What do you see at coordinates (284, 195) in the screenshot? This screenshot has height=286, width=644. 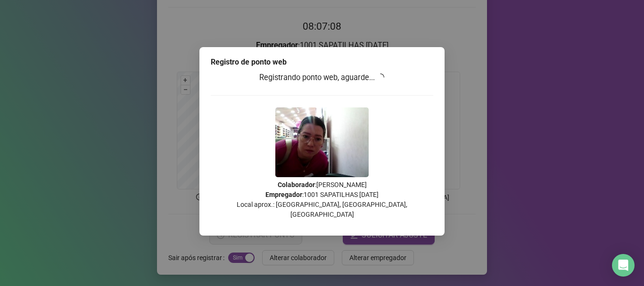 I see `strong: Empregador` at bounding box center [284, 195].